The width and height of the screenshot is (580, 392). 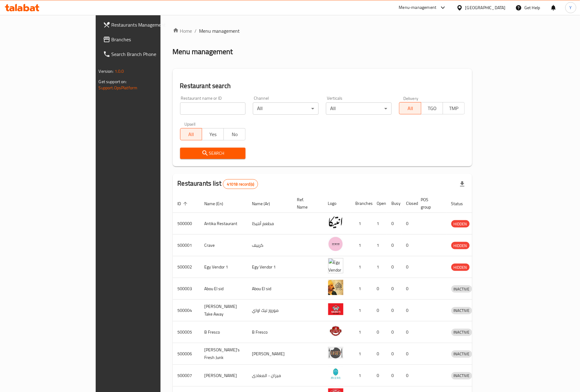 I want to click on th: Logo, so click(x=337, y=203).